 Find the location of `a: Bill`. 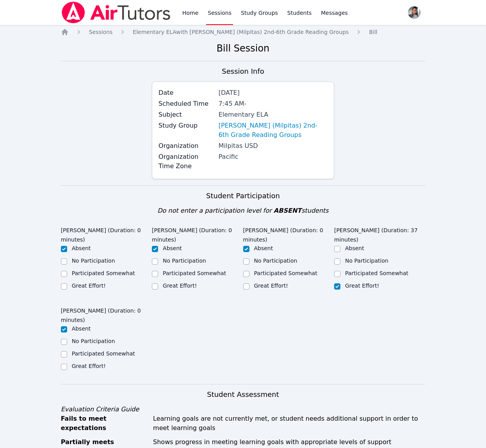

a: Bill is located at coordinates (372, 32).